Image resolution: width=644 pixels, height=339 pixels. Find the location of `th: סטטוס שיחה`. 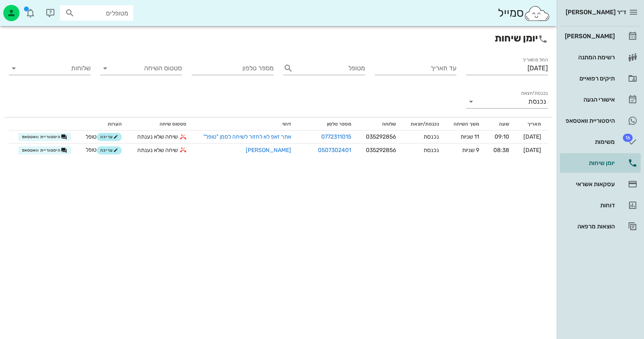

th: סטטוס שיחה is located at coordinates (161, 124).